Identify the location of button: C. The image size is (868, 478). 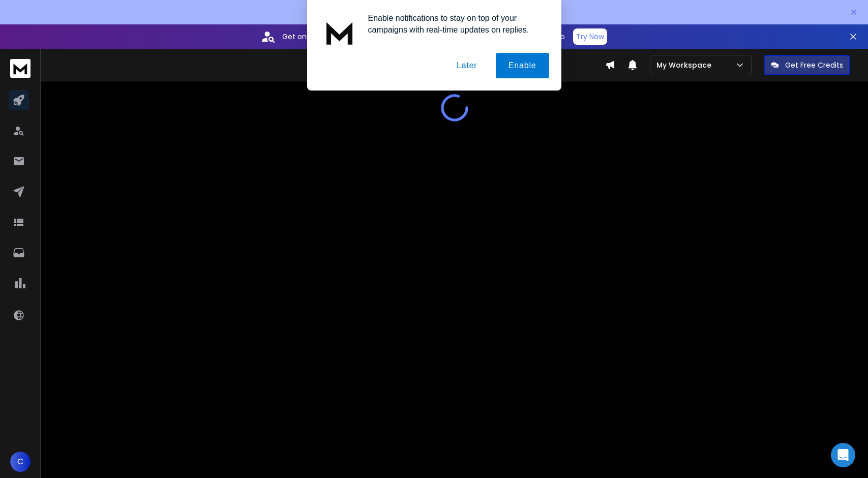
(20, 462).